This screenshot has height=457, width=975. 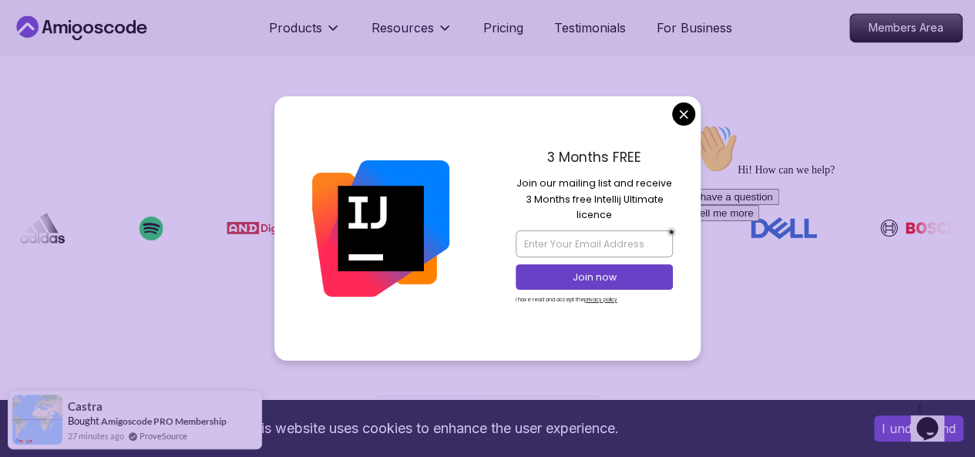 I want to click on a: Testimonials, so click(x=589, y=28).